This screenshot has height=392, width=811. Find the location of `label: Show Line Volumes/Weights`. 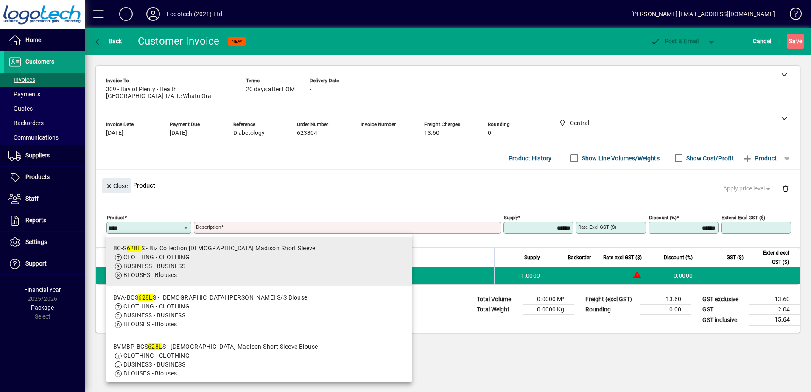

label: Show Line Volumes/Weights is located at coordinates (620, 158).